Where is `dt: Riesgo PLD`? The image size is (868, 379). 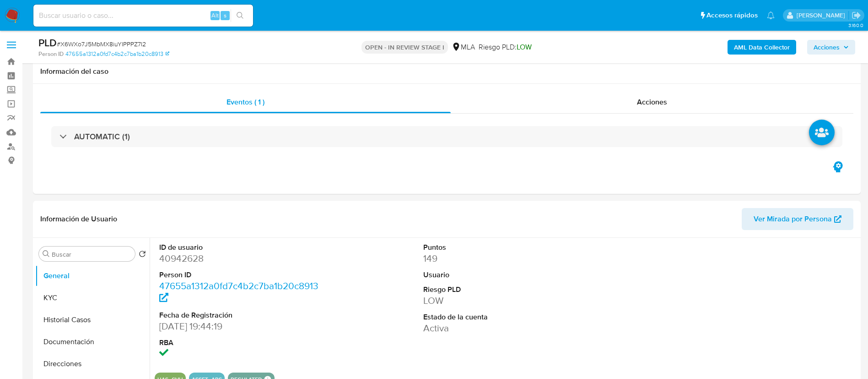
dt: Riesgo PLD is located at coordinates (507, 290).